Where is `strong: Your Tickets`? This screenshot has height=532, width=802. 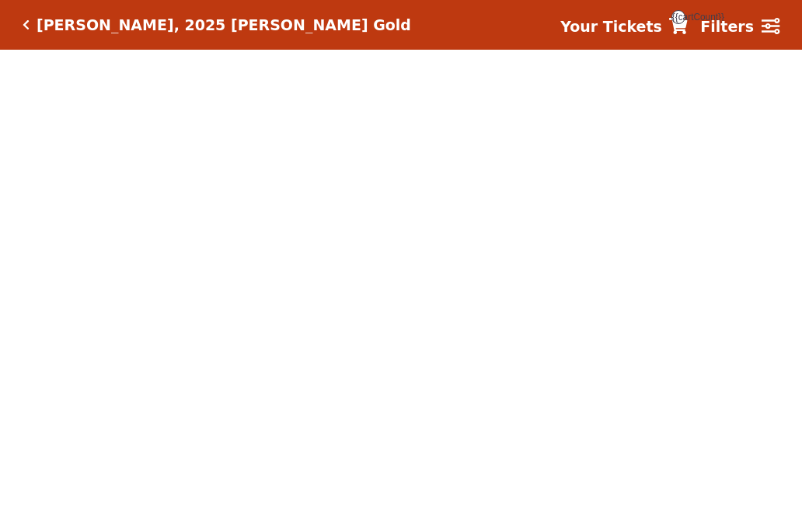
strong: Your Tickets is located at coordinates (611, 26).